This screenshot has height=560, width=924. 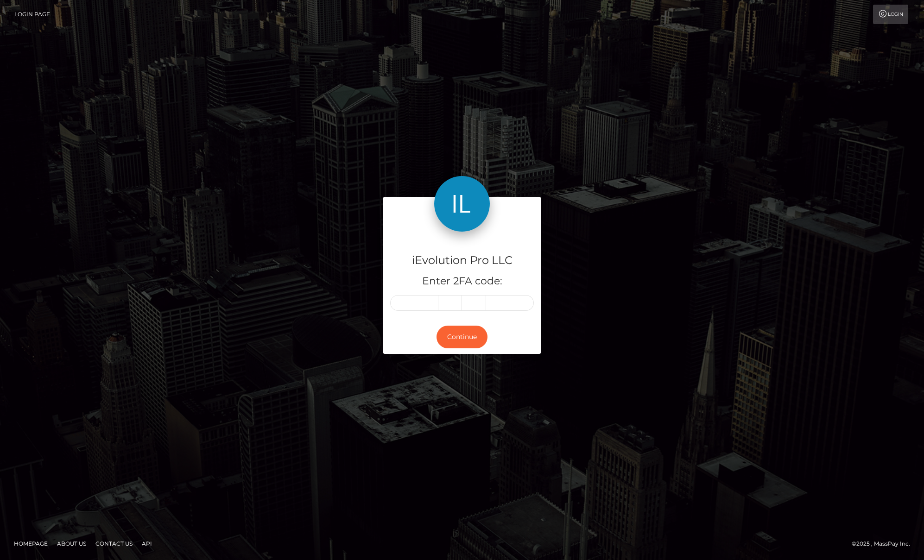 What do you see at coordinates (462, 260) in the screenshot?
I see `h4: iEvolution Pro LLC` at bounding box center [462, 260].